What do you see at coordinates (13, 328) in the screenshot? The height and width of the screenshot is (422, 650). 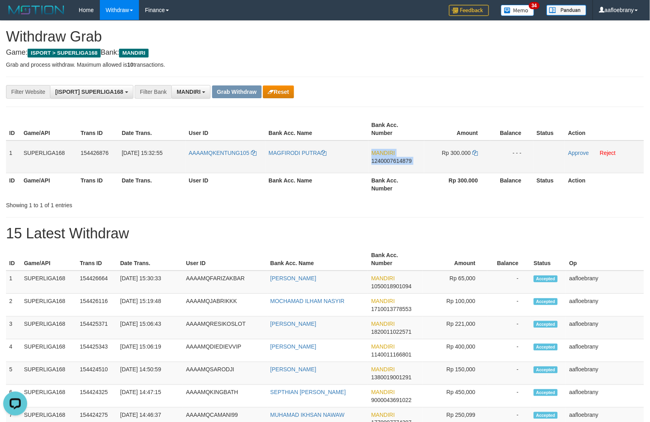 I see `td: 3` at bounding box center [13, 328].